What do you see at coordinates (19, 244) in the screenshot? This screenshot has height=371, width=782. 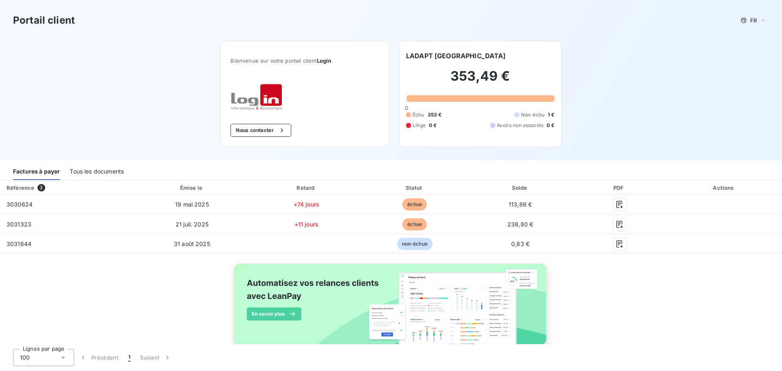 I see `span: 3031644` at bounding box center [19, 244].